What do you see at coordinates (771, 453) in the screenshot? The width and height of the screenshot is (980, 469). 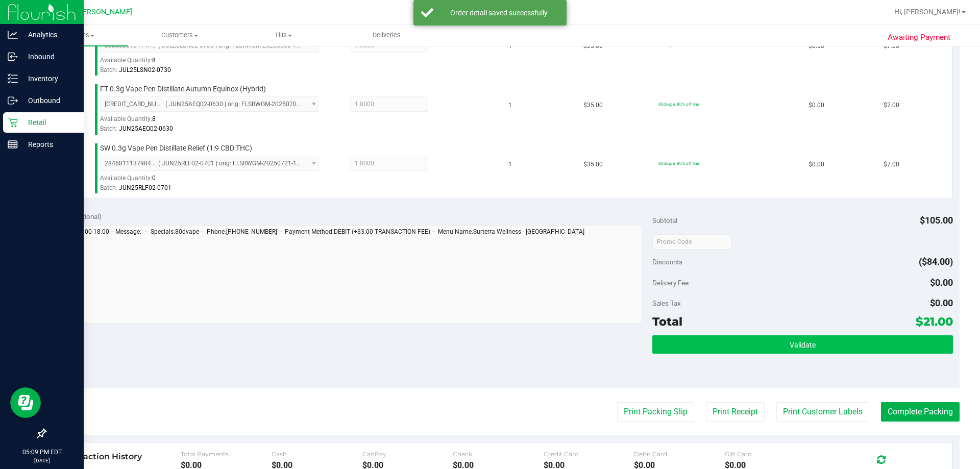 I see `div: Gift Card` at bounding box center [771, 453].